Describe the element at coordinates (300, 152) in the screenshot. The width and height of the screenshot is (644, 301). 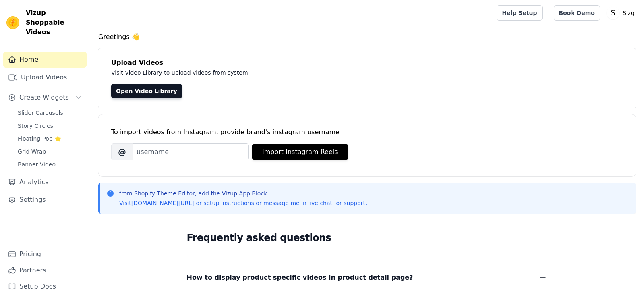
I see `button: Import Instagram Reels` at that location.